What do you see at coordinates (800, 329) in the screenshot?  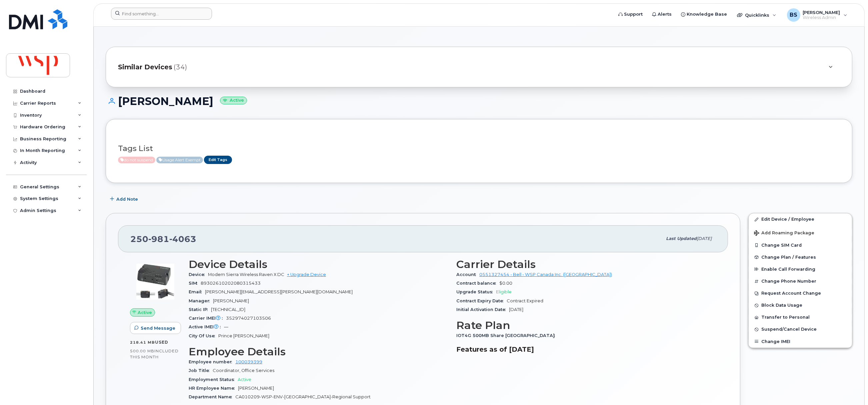 I see `button: Suspend/Cancel Device` at bounding box center [800, 329].